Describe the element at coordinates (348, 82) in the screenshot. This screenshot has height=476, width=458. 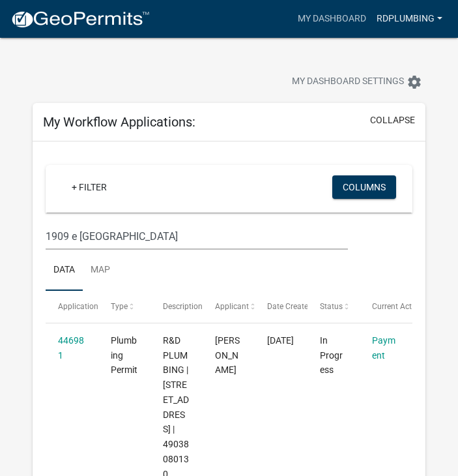
I see `span: My Dashboard Settings` at that location.